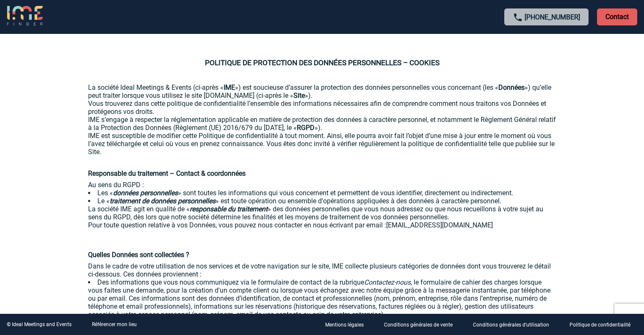  I want to click on p: Au sens du RGPD :, so click(322, 184).